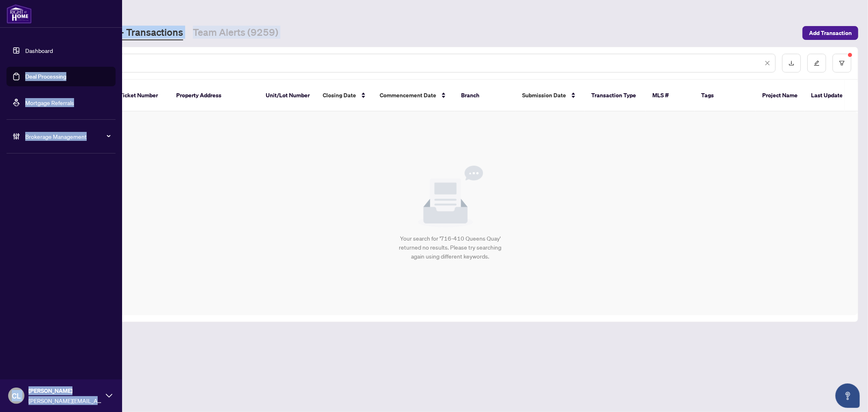  I want to click on th: Project Name, so click(780, 96).